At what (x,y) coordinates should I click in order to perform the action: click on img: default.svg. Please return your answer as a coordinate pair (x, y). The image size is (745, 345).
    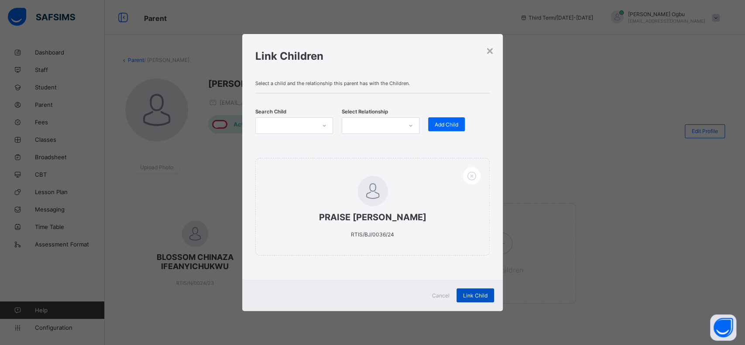
    Looking at the image, I should click on (373, 191).